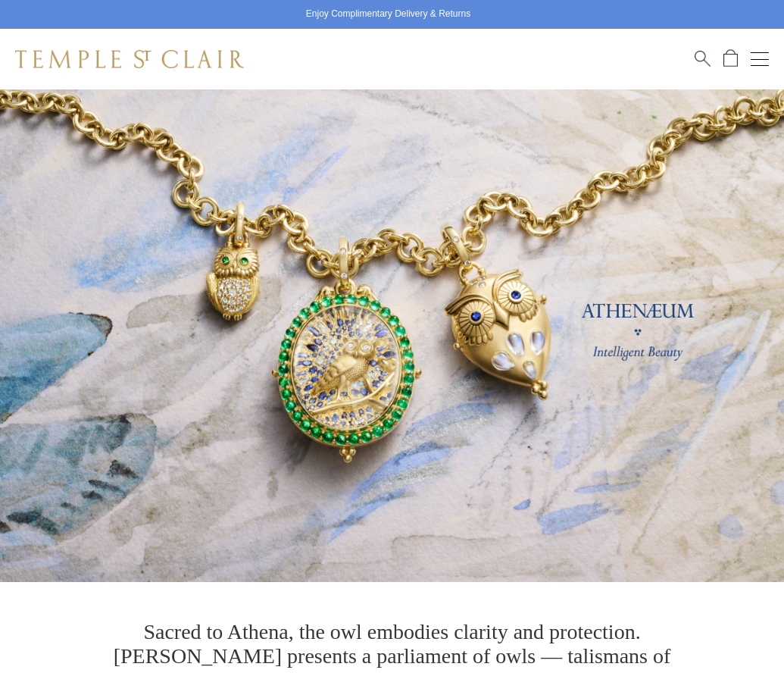 The width and height of the screenshot is (784, 673). Describe the element at coordinates (760, 59) in the screenshot. I see `button: Open navigation` at that location.